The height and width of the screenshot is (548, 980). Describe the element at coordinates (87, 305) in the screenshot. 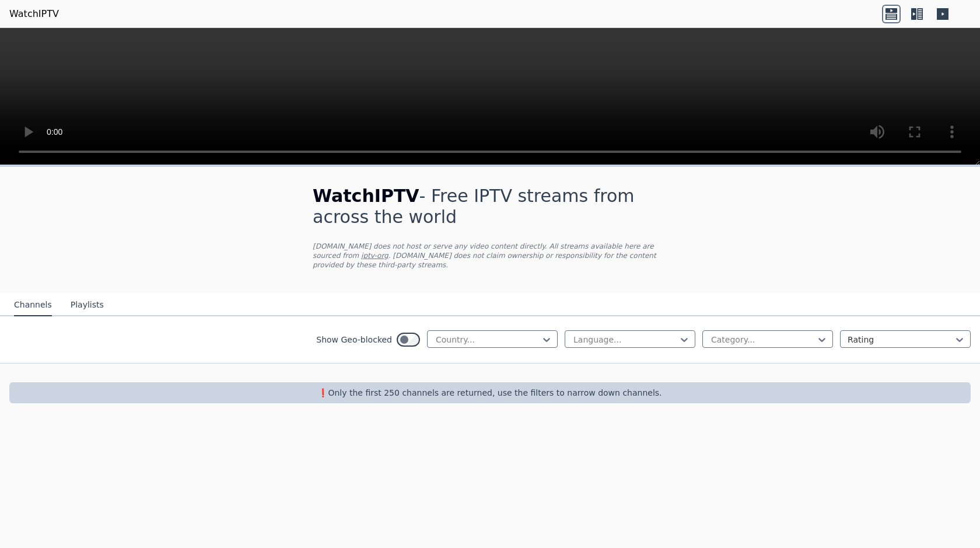

I see `button: Playlists` at that location.